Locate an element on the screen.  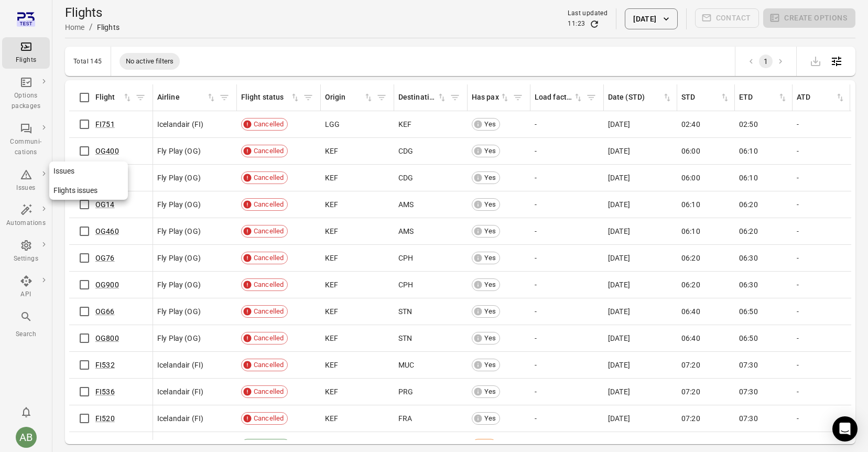
div: Flights is located at coordinates (26, 60).